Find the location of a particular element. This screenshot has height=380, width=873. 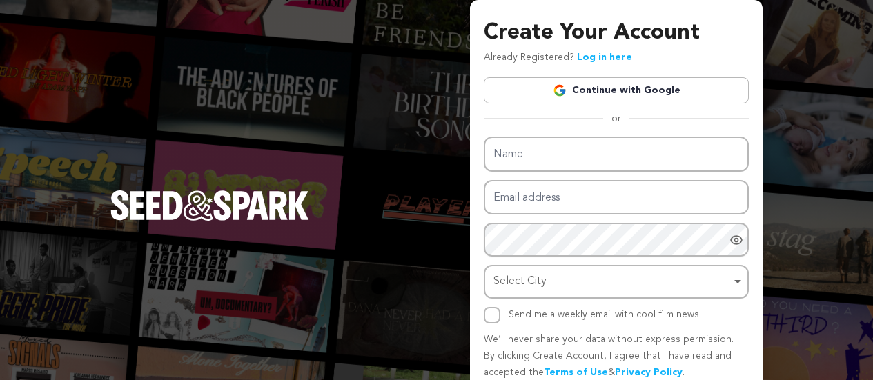

input: Email address is located at coordinates (616, 197).